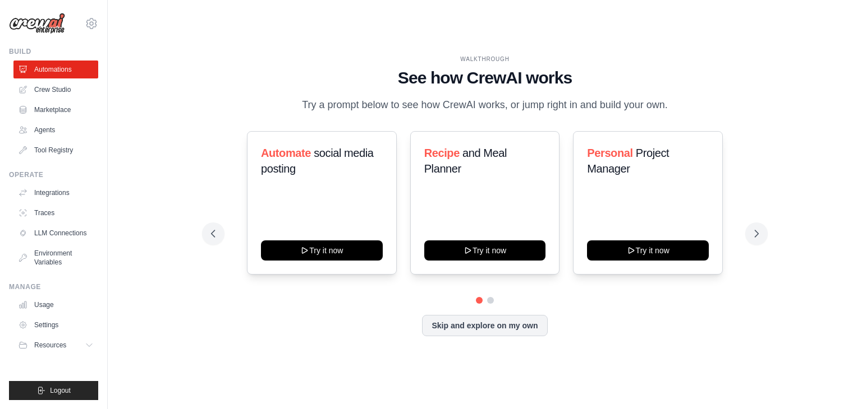 The image size is (862, 409). Describe the element at coordinates (317, 161) in the screenshot. I see `span: social media posting` at that location.